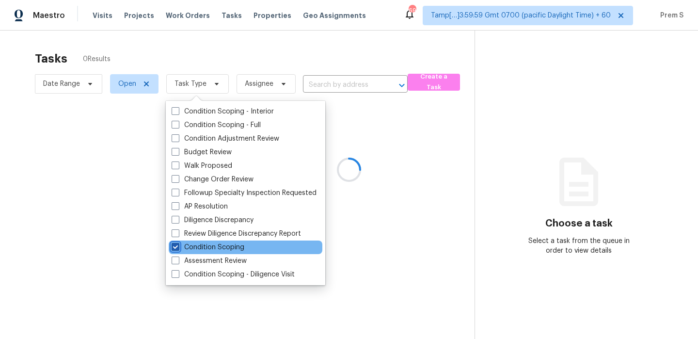  I want to click on label: Followup Specialty Inspection Requested, so click(244, 193).